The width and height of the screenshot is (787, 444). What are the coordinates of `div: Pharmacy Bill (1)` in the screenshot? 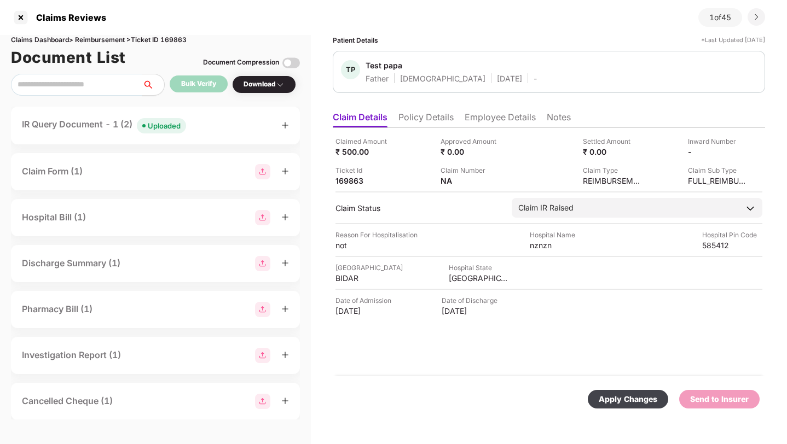 It's located at (57, 309).